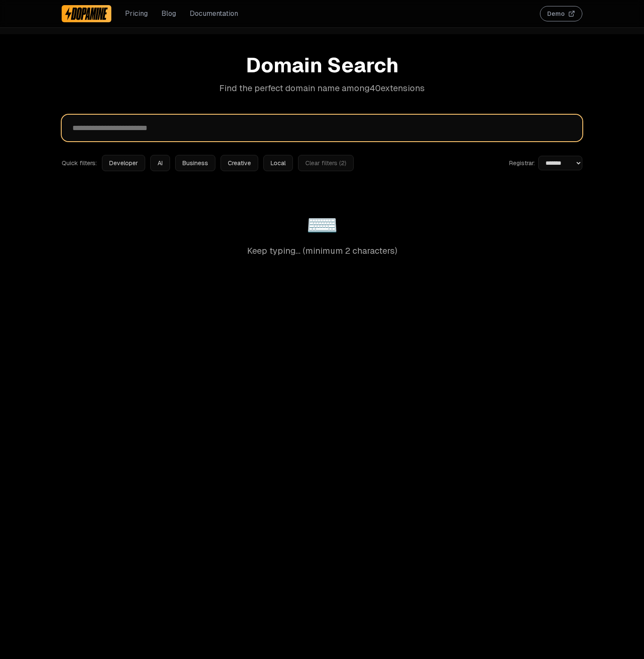  What do you see at coordinates (136, 14) in the screenshot?
I see `a: Pricing` at bounding box center [136, 14].